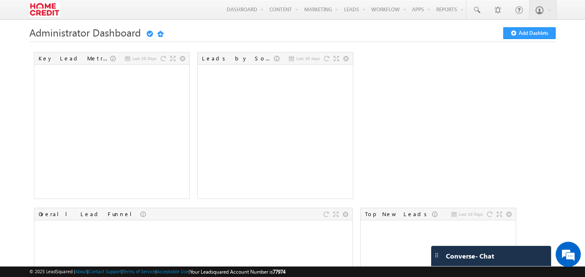 This screenshot has width=585, height=277. Describe the element at coordinates (308, 58) in the screenshot. I see `span: Last 30 days` at that location.